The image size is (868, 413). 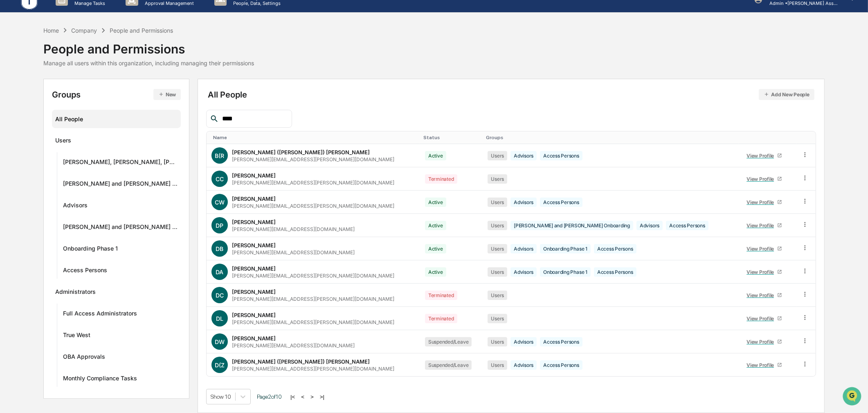 What do you see at coordinates (220, 365) in the screenshot?
I see `span: D(Z` at bounding box center [220, 365].